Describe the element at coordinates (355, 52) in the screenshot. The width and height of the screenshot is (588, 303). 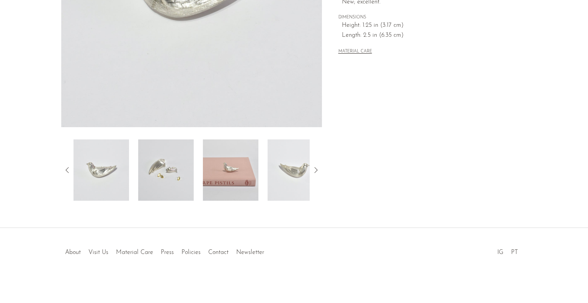
I see `button: MATERIAL CARE` at that location.